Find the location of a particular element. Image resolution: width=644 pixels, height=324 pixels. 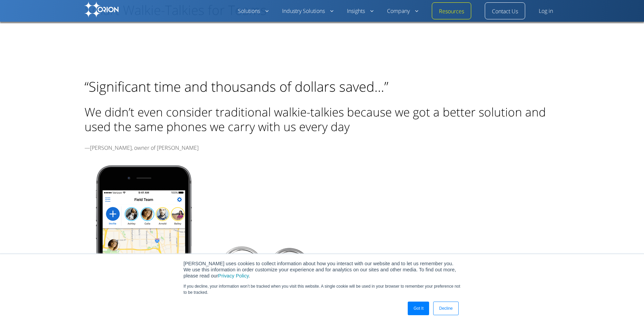

a: Resources is located at coordinates (451, 12).